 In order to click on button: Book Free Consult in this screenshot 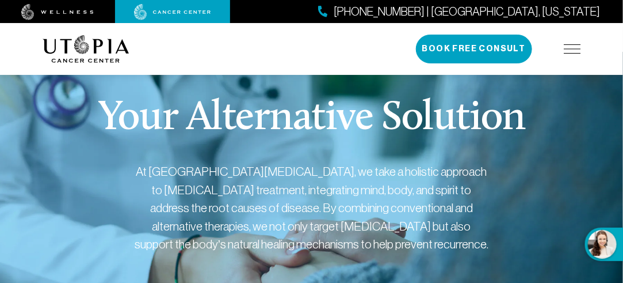, I will do `click(474, 49)`.